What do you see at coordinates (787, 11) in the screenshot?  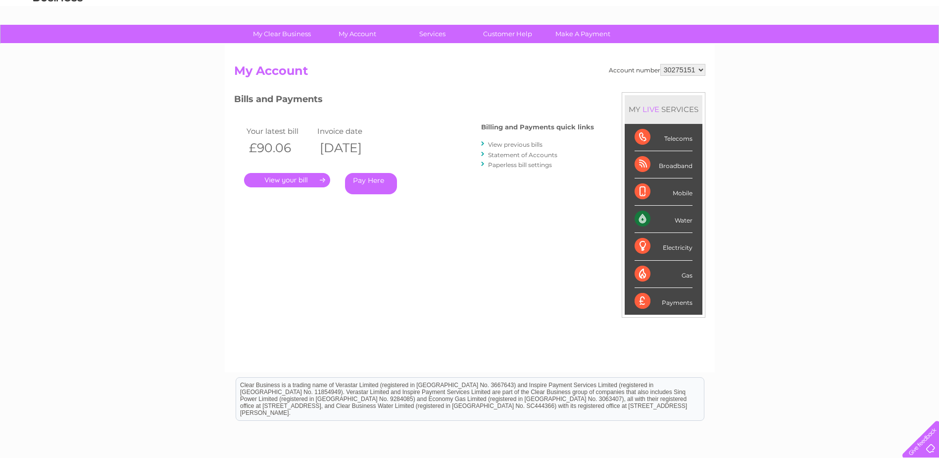 I see `span: 0333 014 3131` at bounding box center [787, 11].